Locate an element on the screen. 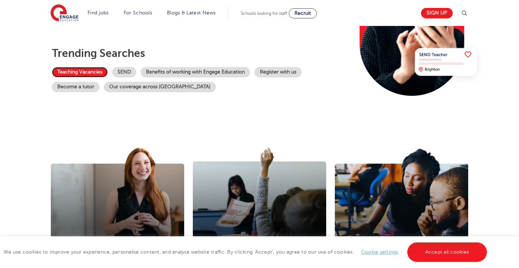 The width and height of the screenshot is (519, 268). a: Become a tutor is located at coordinates (76, 87).